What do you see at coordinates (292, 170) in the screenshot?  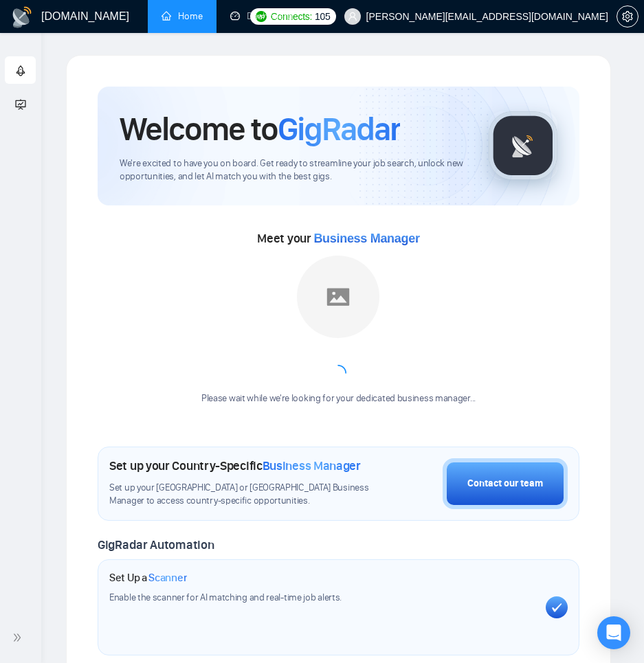 I see `span: We're excited to have you on board. Get ready to streamline your job search, unlock new opportuni...` at bounding box center [292, 170].